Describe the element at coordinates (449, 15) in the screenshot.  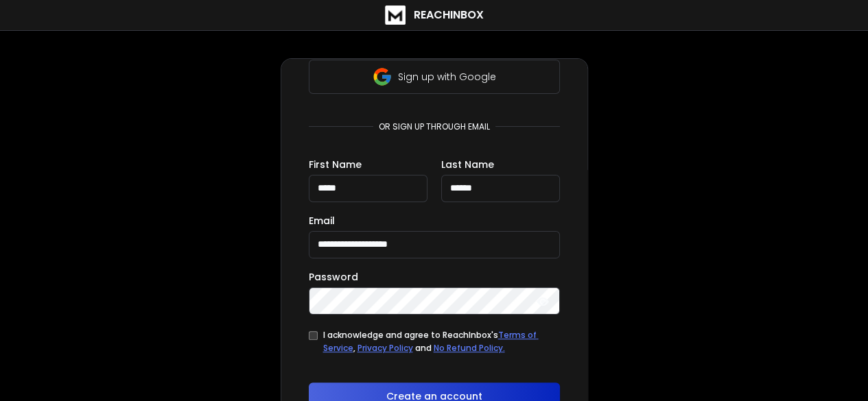
I see `h1: ReachInbox` at that location.